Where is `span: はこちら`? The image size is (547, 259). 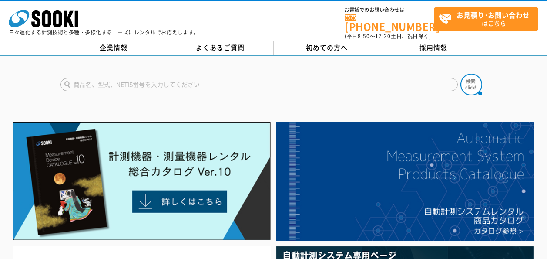 span: はこちら is located at coordinates (488, 19).